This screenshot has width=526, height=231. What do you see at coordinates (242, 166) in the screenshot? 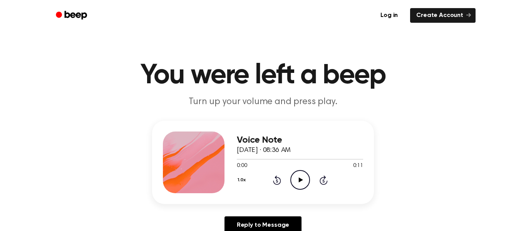
I see `span: 0:00` at bounding box center [242, 166].